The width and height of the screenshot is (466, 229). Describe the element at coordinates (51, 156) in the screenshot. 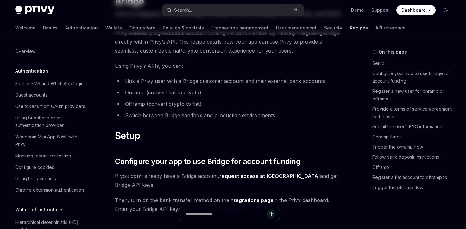

I see `a: Mocking tokens for testing` at that location.